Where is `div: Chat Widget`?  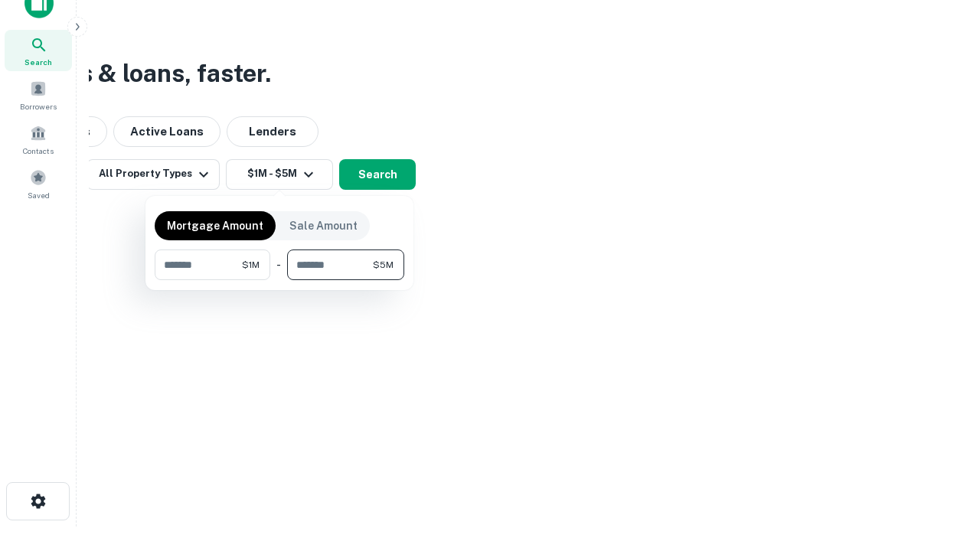
div: Chat Widget is located at coordinates (941, 465).